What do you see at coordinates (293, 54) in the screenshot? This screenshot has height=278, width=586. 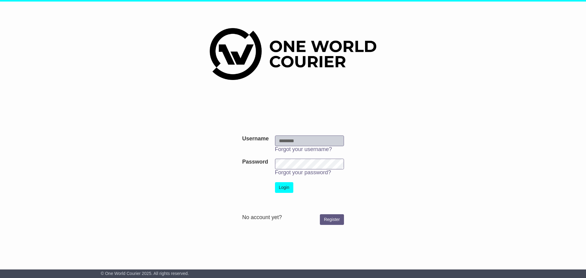 I see `img: One World` at bounding box center [293, 54].